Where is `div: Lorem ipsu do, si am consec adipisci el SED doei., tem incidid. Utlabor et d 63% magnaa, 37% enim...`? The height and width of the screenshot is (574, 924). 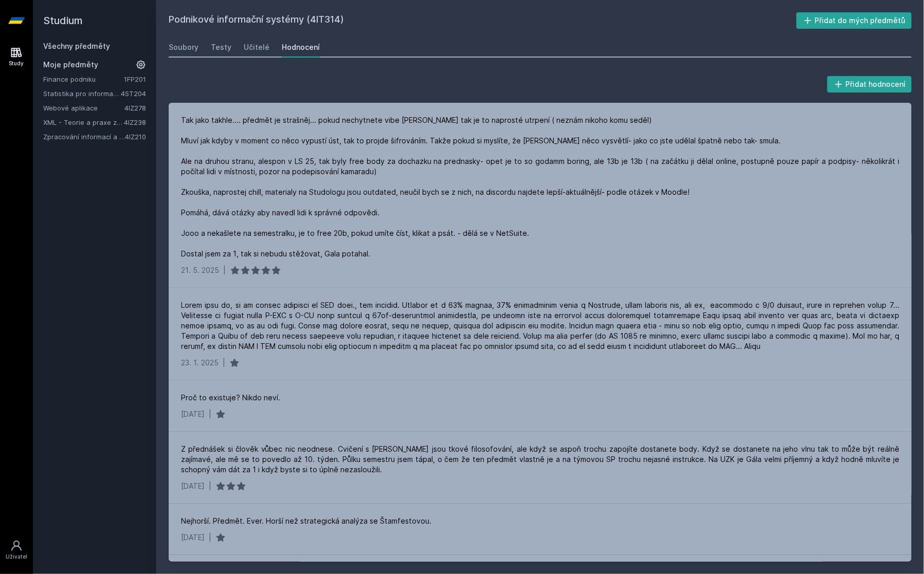
div: Lorem ipsu do, si am consec adipisci el SED doei., tem incidid. Utlabor et d 63% magnaa, 37% enim... is located at coordinates (540, 326).